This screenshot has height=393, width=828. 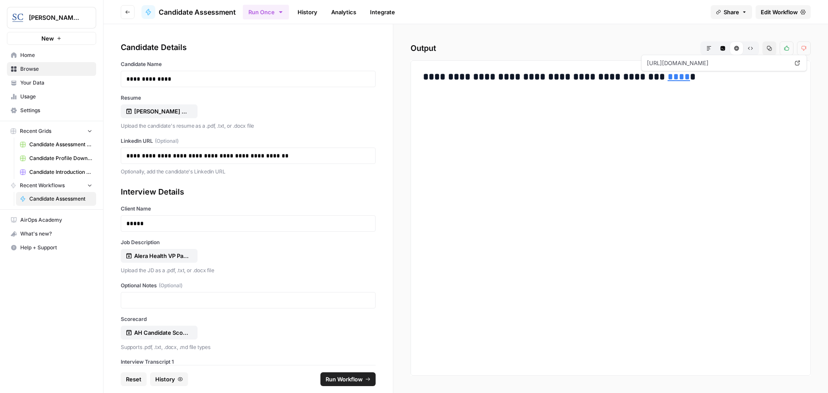 I want to click on div: Interview Details, so click(x=248, y=192).